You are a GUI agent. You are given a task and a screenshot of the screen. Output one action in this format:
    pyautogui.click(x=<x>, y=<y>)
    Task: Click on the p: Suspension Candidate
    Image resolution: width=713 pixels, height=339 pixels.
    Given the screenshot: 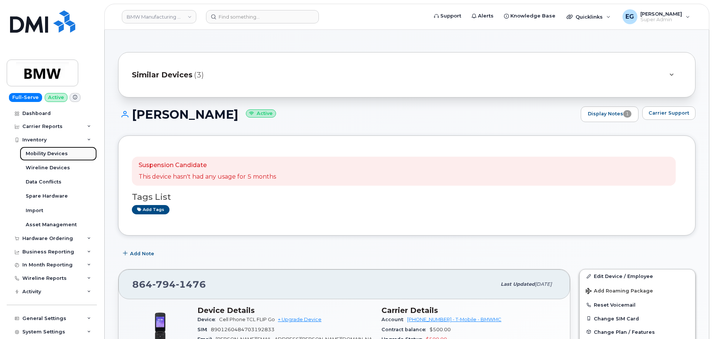 What is the action you would take?
    pyautogui.click(x=207, y=165)
    